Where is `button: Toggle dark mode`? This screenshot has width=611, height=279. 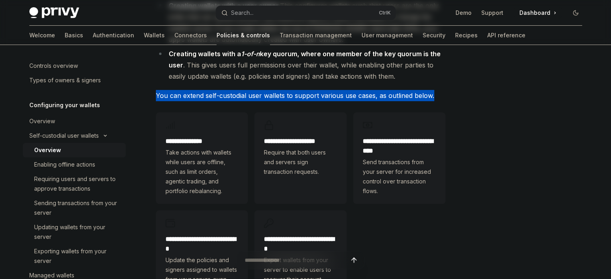
button: Toggle dark mode is located at coordinates (576, 13).